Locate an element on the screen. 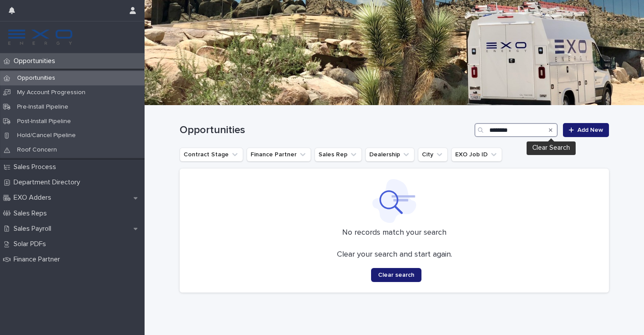 The width and height of the screenshot is (644, 335). button: Sales Rep is located at coordinates (339, 155).